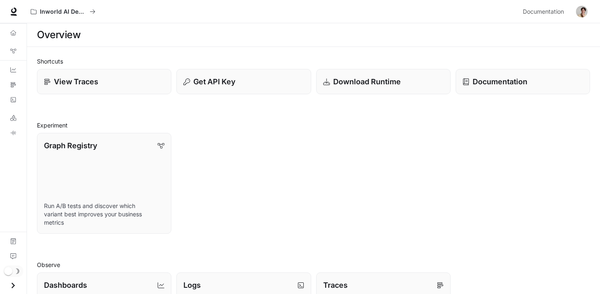 The height and width of the screenshot is (294, 600). What do you see at coordinates (13, 33) in the screenshot?
I see `a: Overview` at bounding box center [13, 33].